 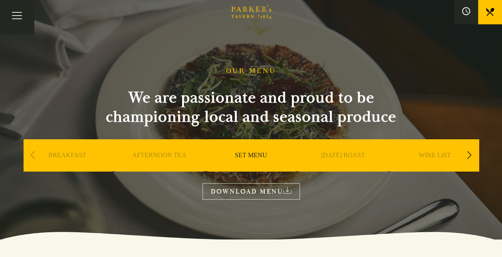 What do you see at coordinates (435, 167) in the screenshot?
I see `div: 5 / 9` at bounding box center [435, 167].